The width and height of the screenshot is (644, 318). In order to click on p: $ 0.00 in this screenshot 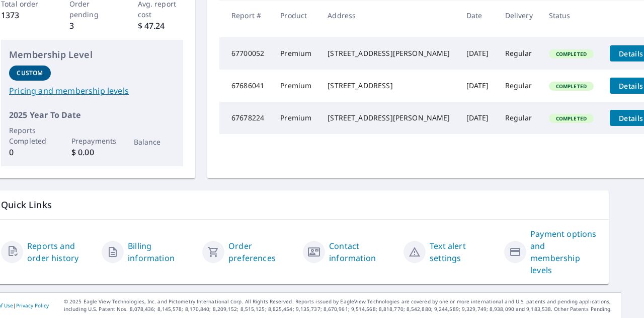, I will do `click(92, 152)`.